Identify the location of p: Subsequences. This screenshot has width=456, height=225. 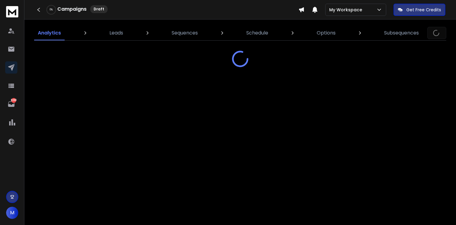
(402, 33).